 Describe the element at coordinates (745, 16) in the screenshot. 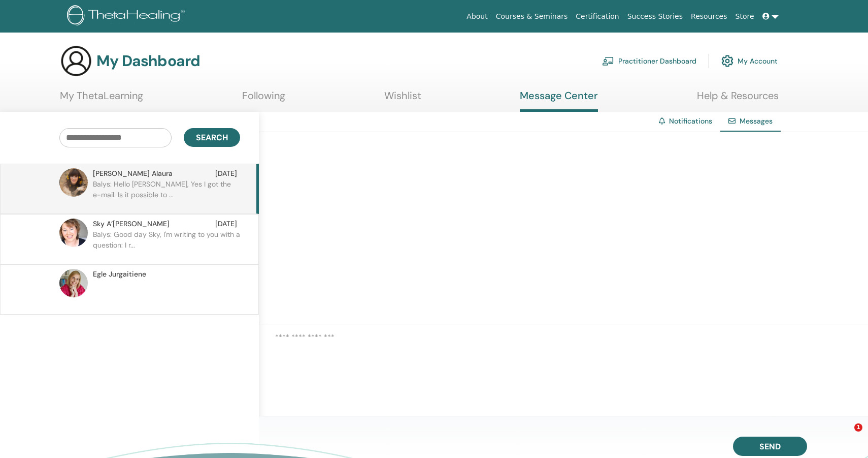

I see `a: Store` at that location.